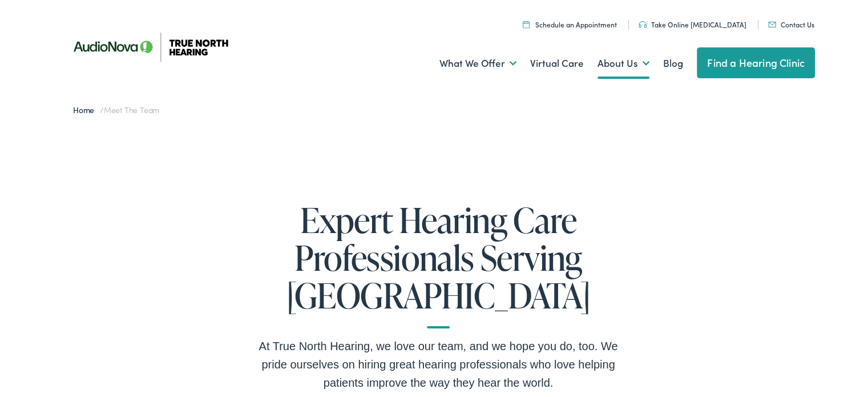 The height and width of the screenshot is (397, 868). Describe the element at coordinates (623, 62) in the screenshot. I see `a: About Us` at that location.